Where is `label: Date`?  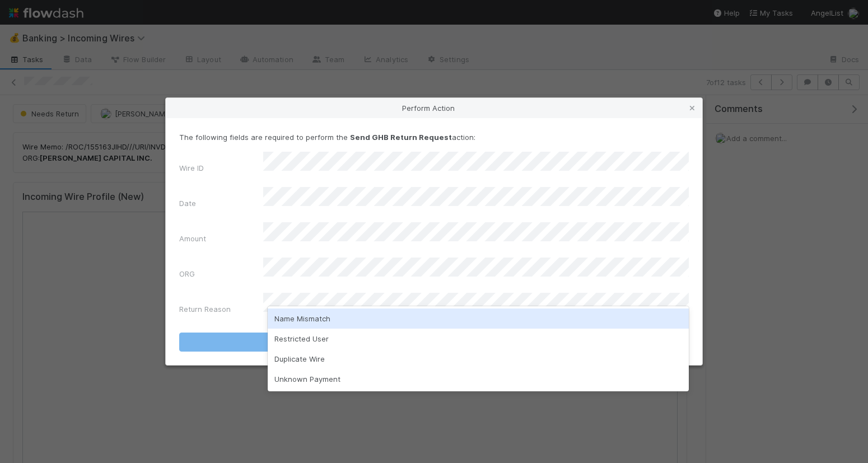 label: Date is located at coordinates (188, 204).